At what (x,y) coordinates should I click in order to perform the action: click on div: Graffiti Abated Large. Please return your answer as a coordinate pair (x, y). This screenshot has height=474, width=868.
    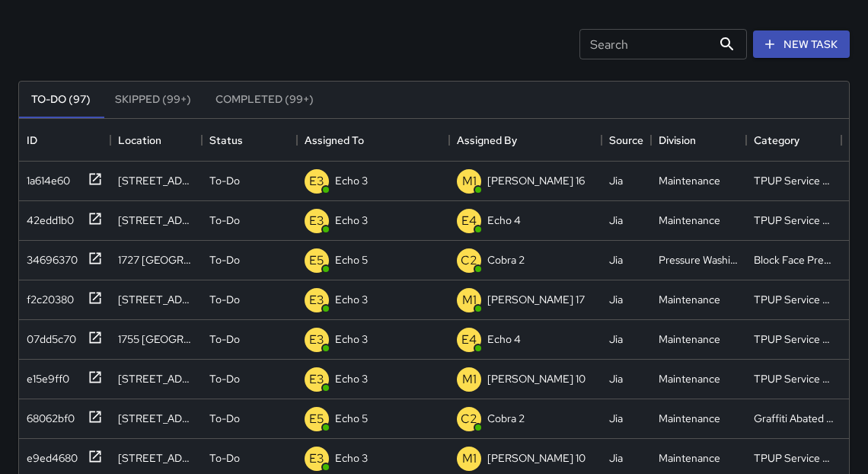
    Looking at the image, I should click on (793, 418).